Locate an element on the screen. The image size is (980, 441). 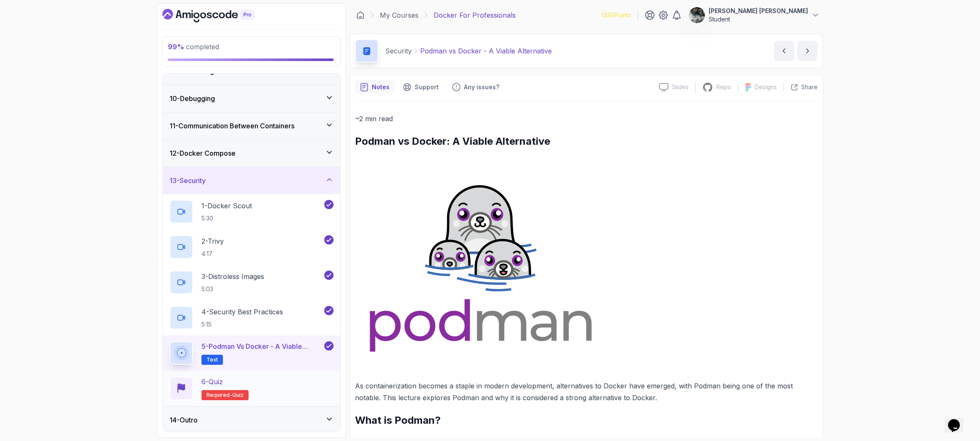
button: Feedback button is located at coordinates (476, 87).